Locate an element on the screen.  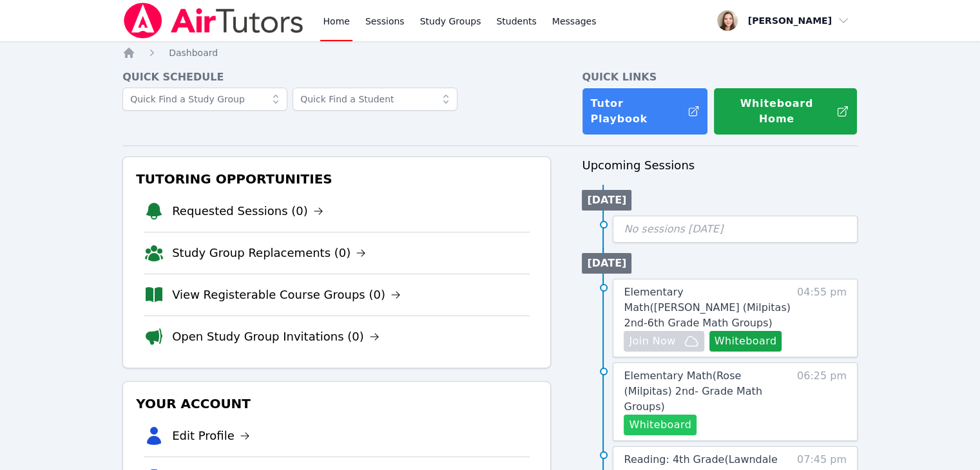
h3: Tutoring Opportunities is located at coordinates (336, 179).